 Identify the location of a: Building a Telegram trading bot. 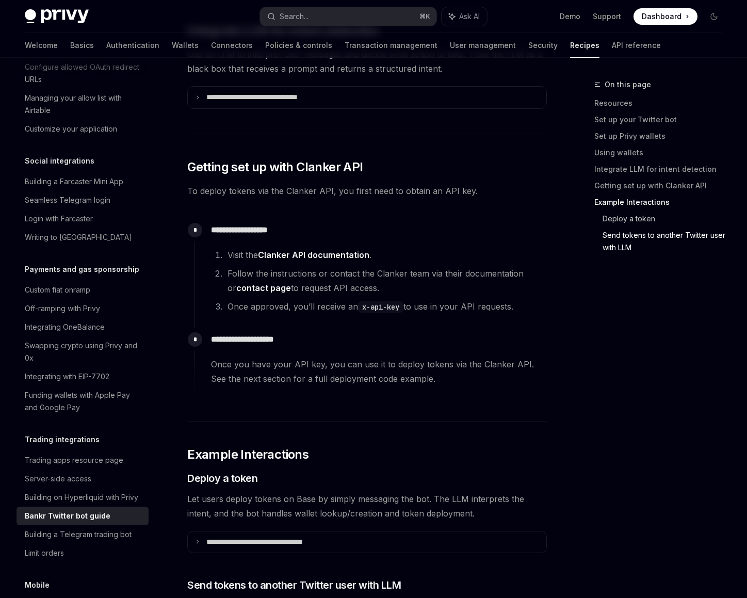
(83, 535).